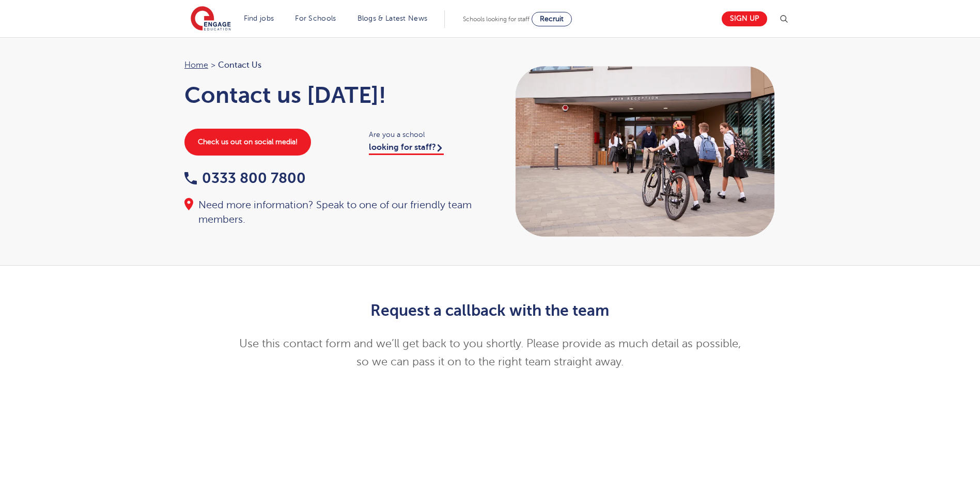 The width and height of the screenshot is (980, 493). I want to click on a: Check us out on social media!, so click(247, 142).